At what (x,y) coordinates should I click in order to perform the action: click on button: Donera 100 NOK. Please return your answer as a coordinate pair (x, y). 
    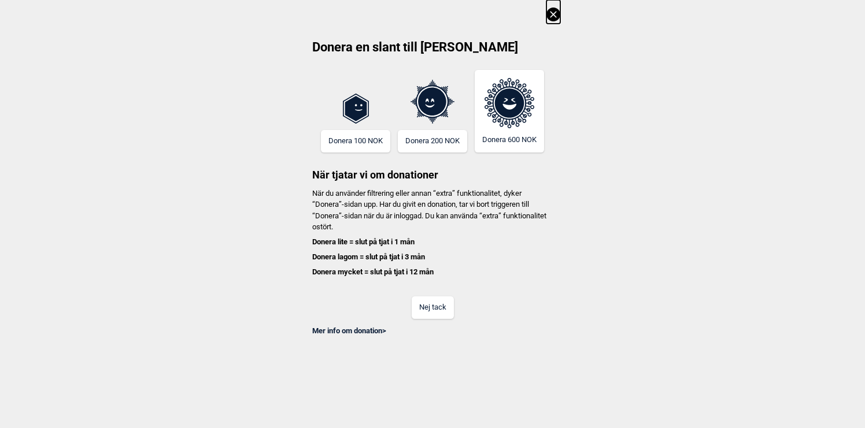
    Looking at the image, I should click on (355, 141).